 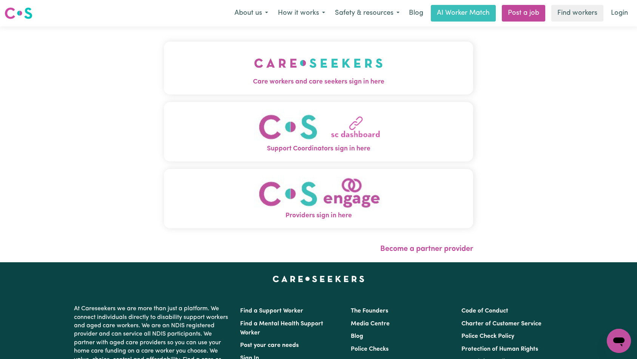 What do you see at coordinates (282, 328) in the screenshot?
I see `a: Find a Mental Health Support Worker` at bounding box center [282, 328].